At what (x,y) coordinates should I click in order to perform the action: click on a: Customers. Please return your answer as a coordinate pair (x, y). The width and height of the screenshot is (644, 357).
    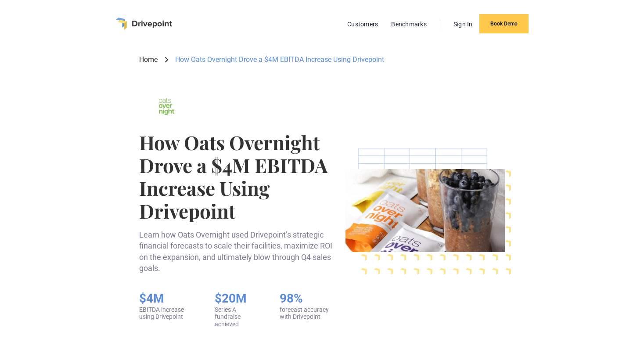
    Looking at the image, I should click on (363, 24).